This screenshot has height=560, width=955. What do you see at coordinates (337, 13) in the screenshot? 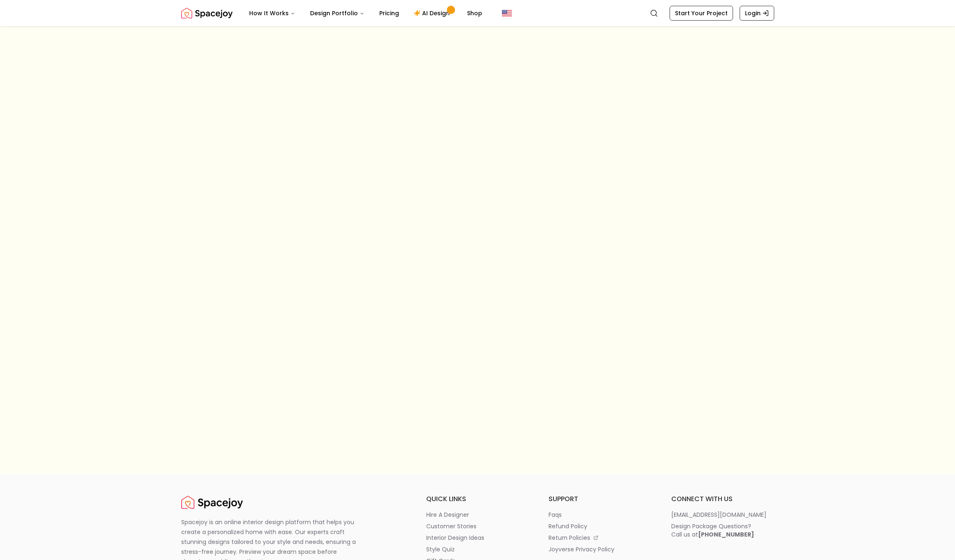
I see `button: Design Portfolio` at bounding box center [337, 13].